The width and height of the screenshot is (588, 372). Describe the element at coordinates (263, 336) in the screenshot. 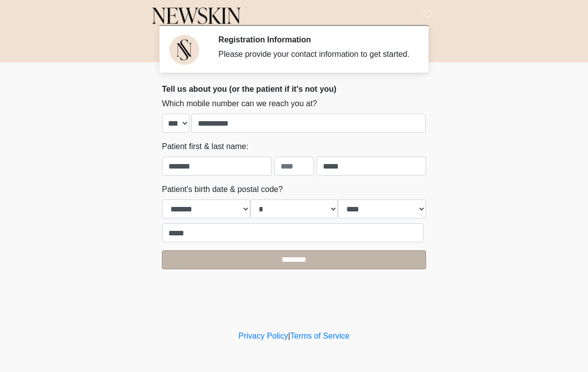

I see `a: Privacy Policy` at that location.